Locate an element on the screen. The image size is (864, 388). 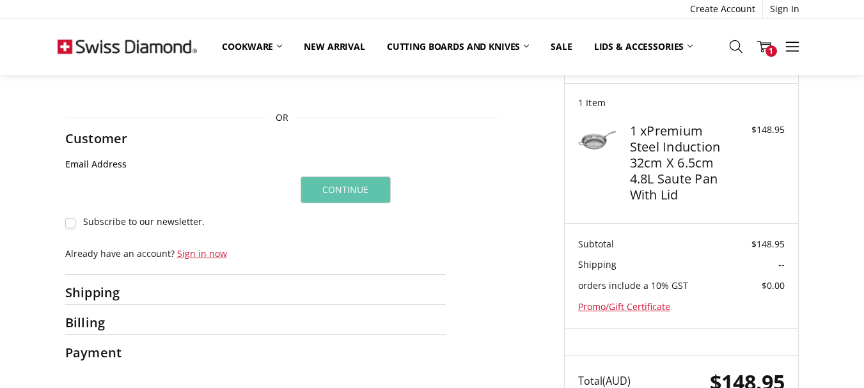
img: Free Shipping On Every Order is located at coordinates (127, 46).